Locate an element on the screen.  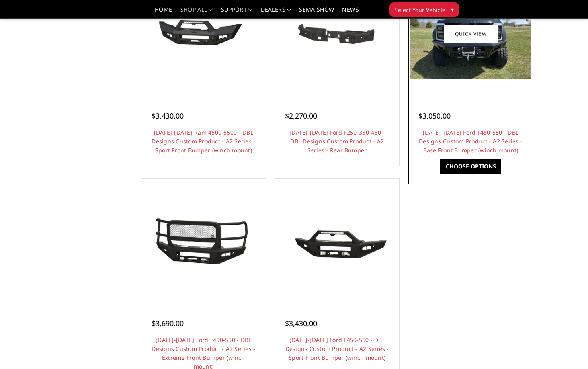
a: shop all is located at coordinates (197, 12).